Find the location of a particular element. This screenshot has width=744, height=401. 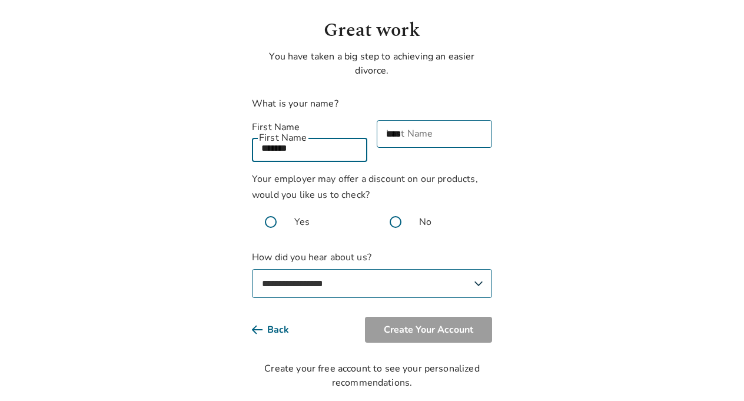

select: How did you hear about us? is located at coordinates (372, 283).